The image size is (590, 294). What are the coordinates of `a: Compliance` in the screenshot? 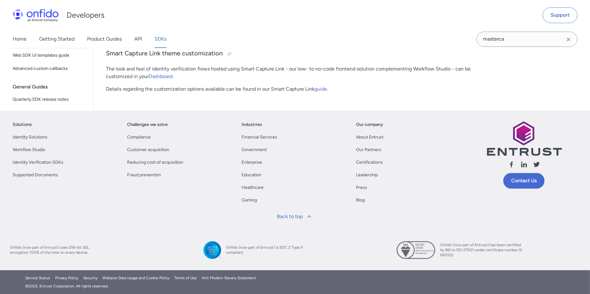 It's located at (139, 137).